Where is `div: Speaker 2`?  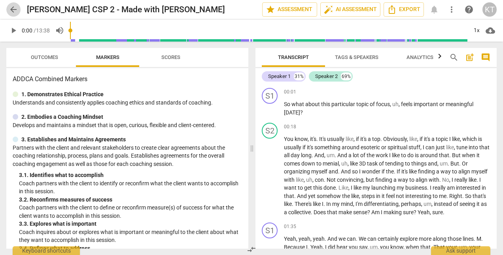 div: Speaker 2 is located at coordinates (326, 76).